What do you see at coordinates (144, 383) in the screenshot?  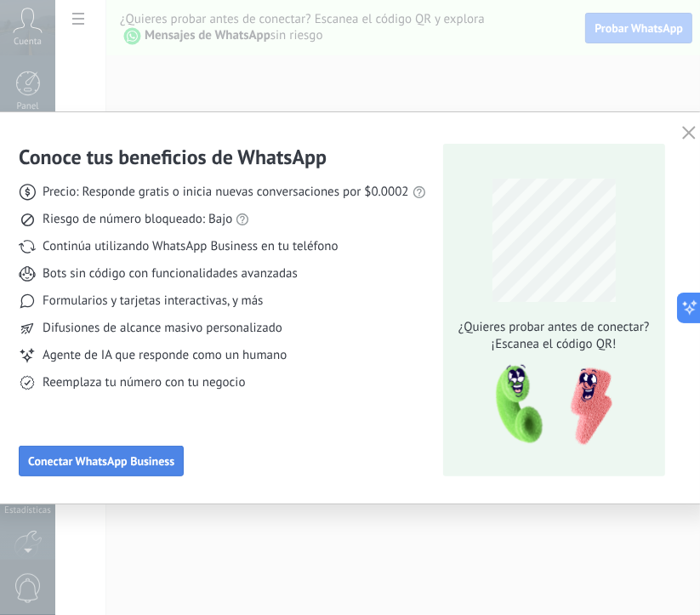 I see `span: Reemplaza tu número con tu negocio` at bounding box center [144, 383].